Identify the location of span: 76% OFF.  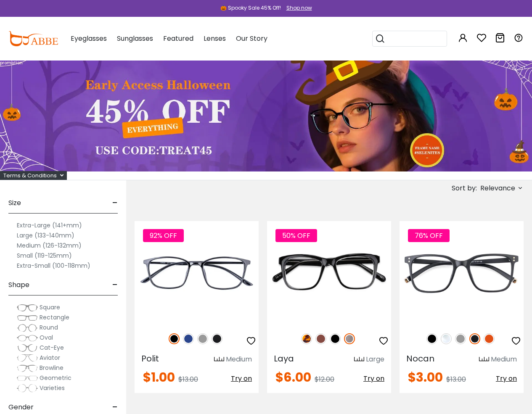
(428, 235).